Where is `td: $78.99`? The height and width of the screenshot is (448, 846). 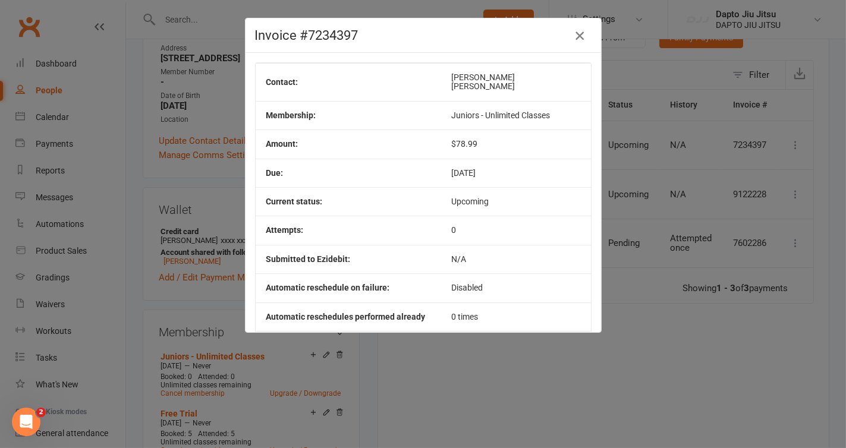
td: $78.99 is located at coordinates (515, 144).